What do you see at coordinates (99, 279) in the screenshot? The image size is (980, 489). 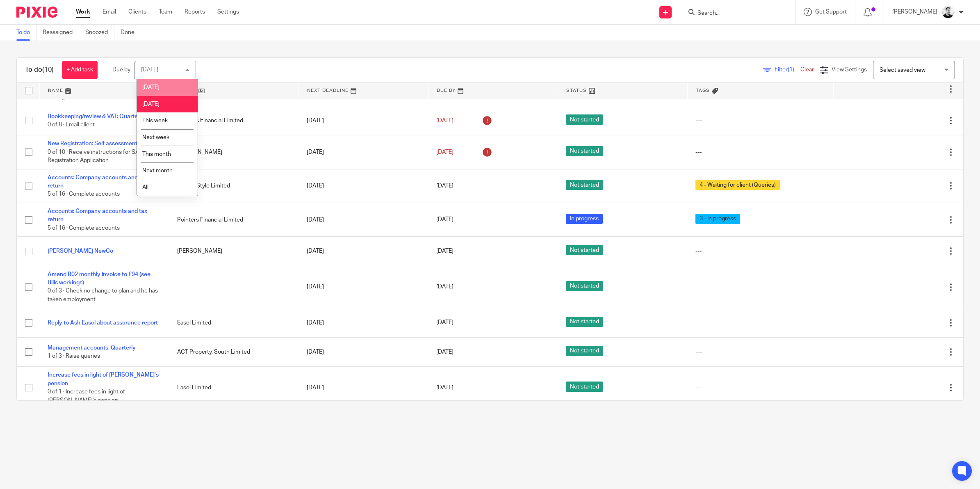 I see `a: Amend R02 monthly invoice to £94 (see Bills workings)` at bounding box center [99, 279].